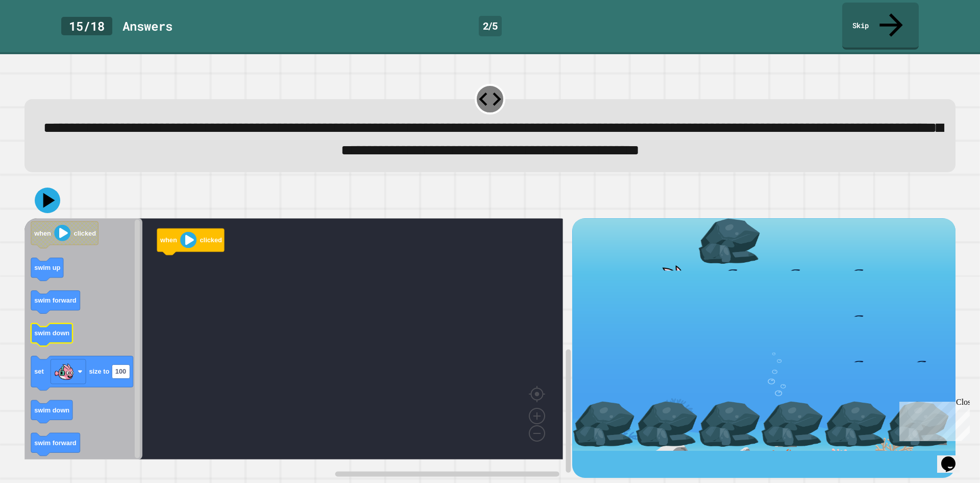  What do you see at coordinates (39, 371) in the screenshot?
I see `text: set` at bounding box center [39, 371].